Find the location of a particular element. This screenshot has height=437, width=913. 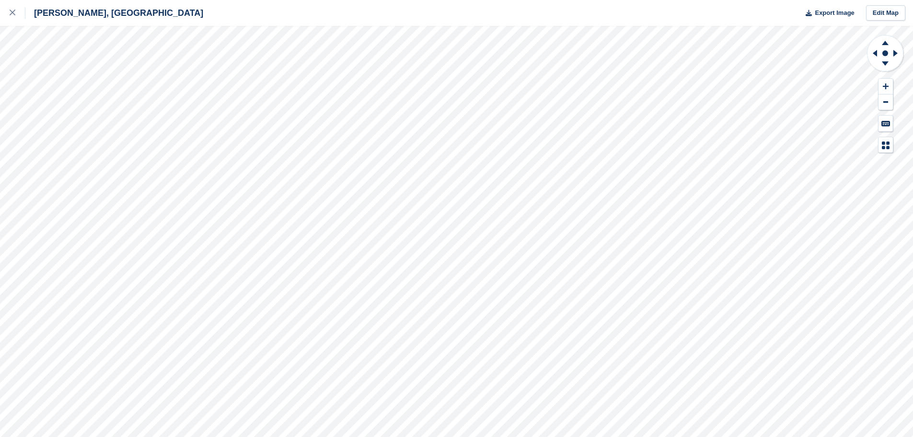

button: Keyboard Shortcuts is located at coordinates (886, 123).